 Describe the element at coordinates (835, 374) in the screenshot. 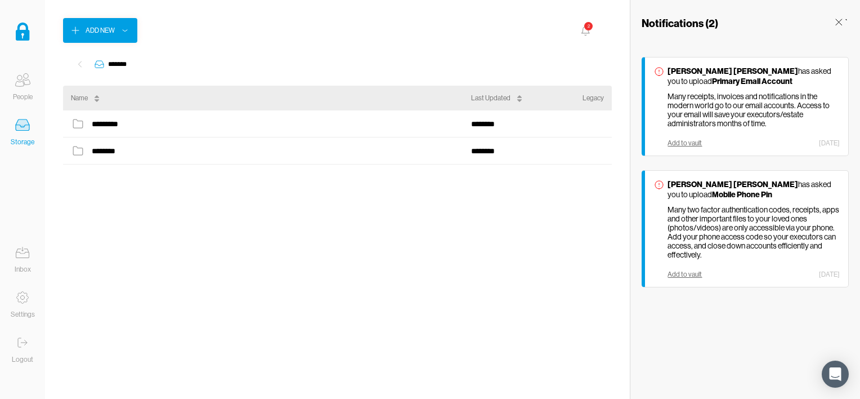

I see `div: Open Intercom Messenger` at that location.